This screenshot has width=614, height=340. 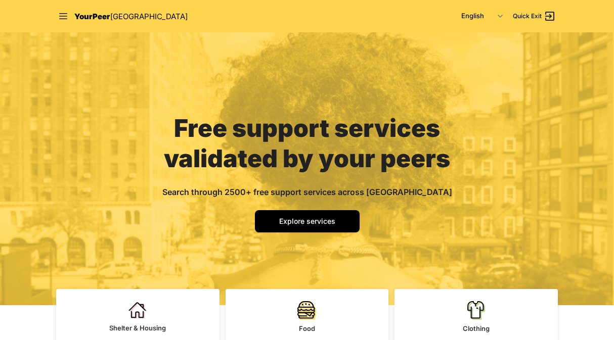 I want to click on span: Food, so click(x=307, y=328).